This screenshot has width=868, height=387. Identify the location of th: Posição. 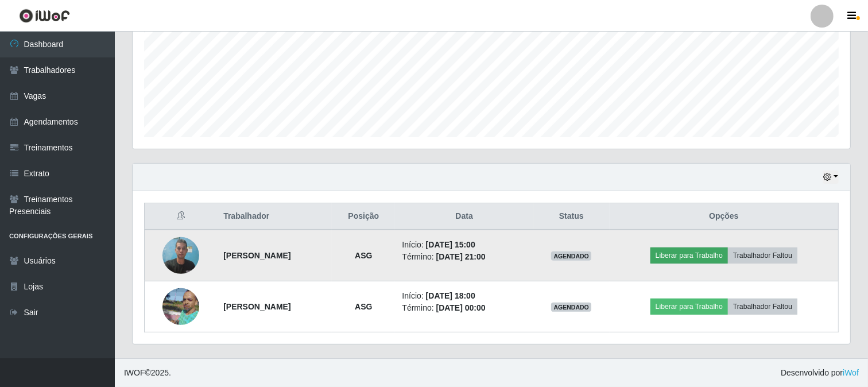
(364, 217).